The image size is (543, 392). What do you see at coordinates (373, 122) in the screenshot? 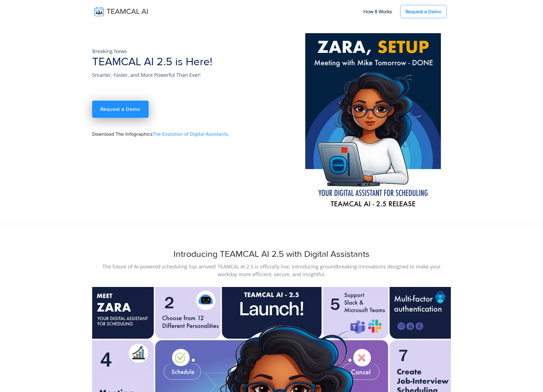
I see `img: pic` at bounding box center [373, 122].